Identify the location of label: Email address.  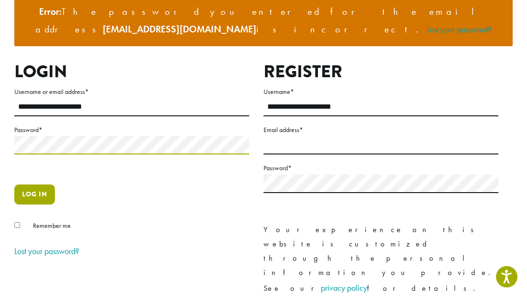
(381, 130).